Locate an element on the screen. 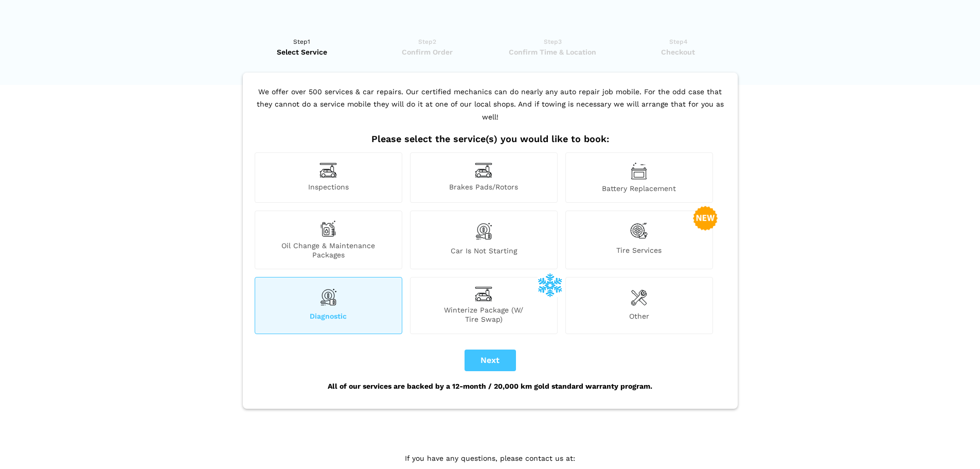  button: Next is located at coordinates (490, 360).